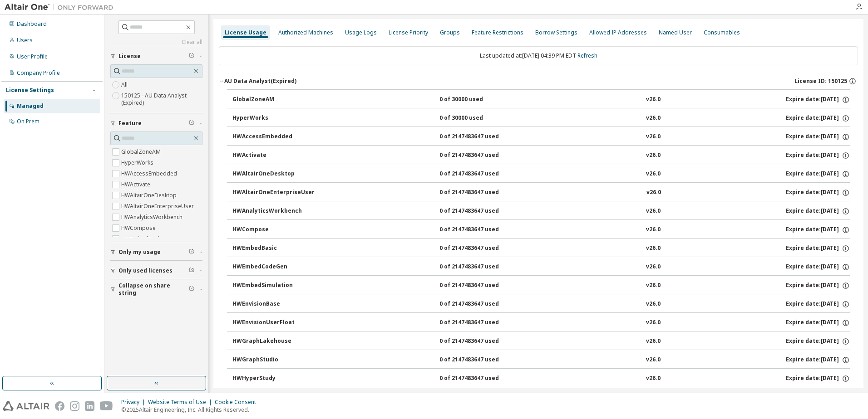 The width and height of the screenshot is (868, 419). Describe the element at coordinates (273, 137) in the screenshot. I see `div: HWAccessEmbedded` at that location.